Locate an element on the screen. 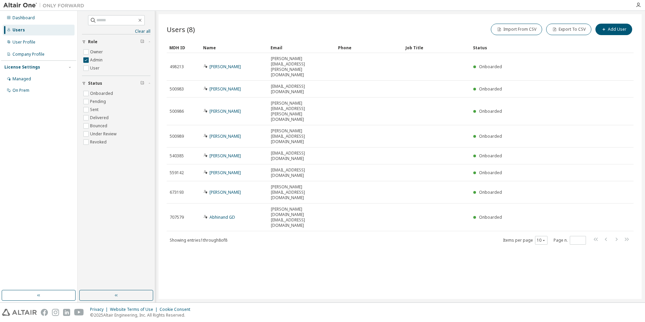 This screenshot has height=322, width=645. div: On Prem is located at coordinates (21, 90).